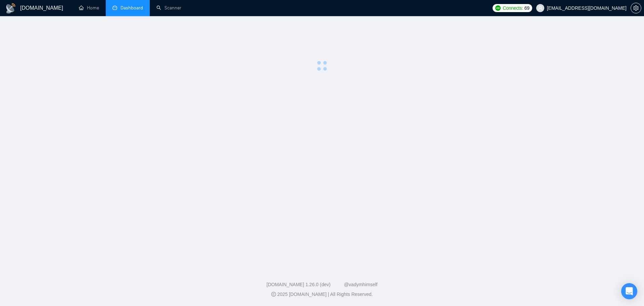  What do you see at coordinates (635, 8) in the screenshot?
I see `button: setting` at bounding box center [635, 8].